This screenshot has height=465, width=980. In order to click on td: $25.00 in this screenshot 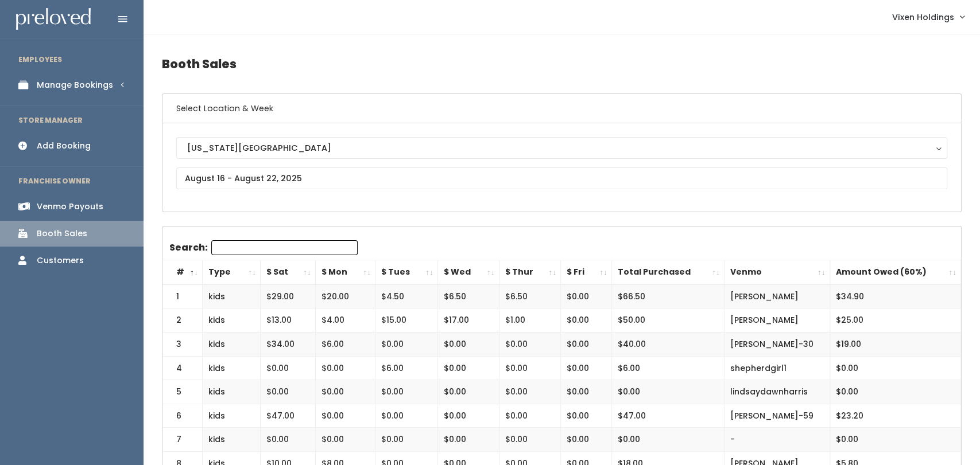, I will do `click(895, 320)`.